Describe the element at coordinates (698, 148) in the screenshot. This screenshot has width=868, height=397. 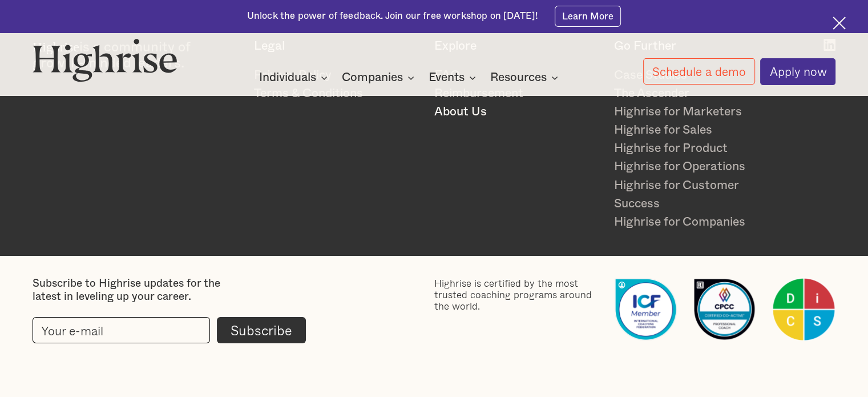
I see `a: Highrise for Product` at that location.